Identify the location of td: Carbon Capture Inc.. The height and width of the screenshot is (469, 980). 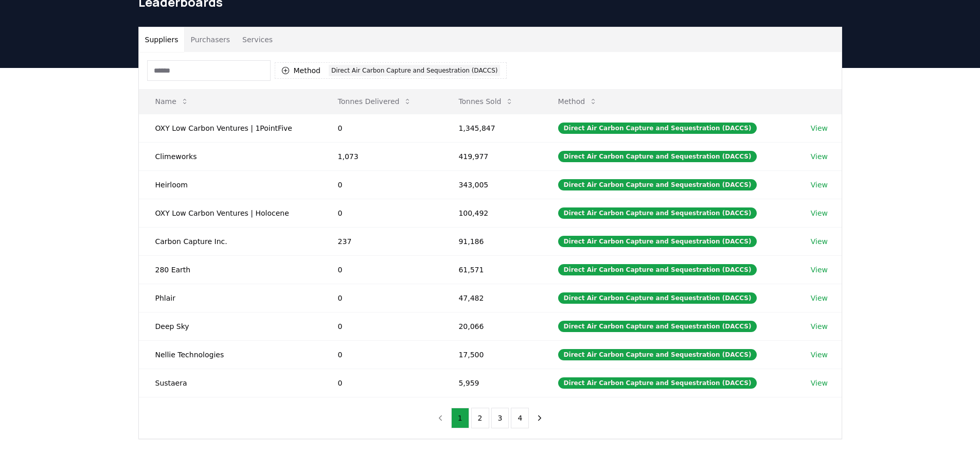
(230, 241).